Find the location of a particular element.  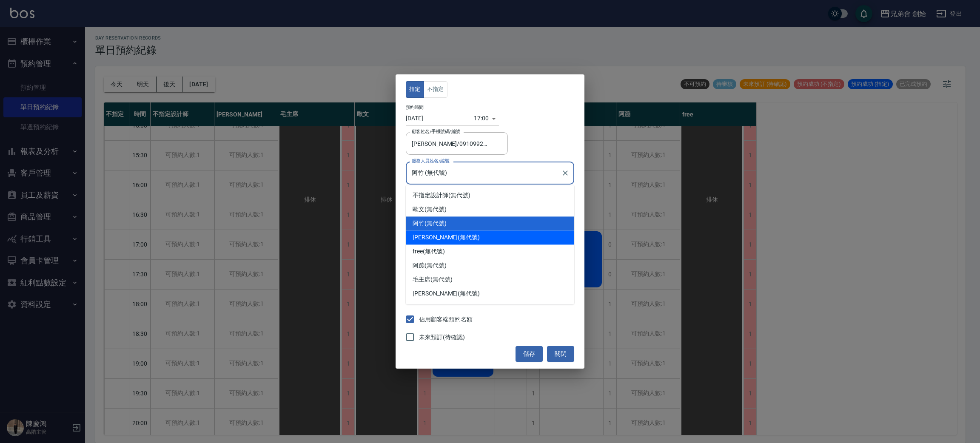

span: 阿竹 is located at coordinates (418, 223).